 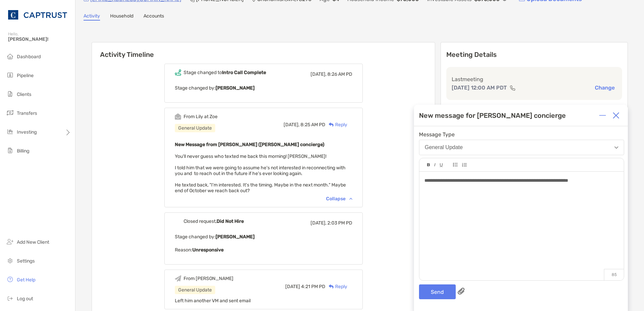 What do you see at coordinates (214, 221) in the screenshot?
I see `div: Closed request,` at bounding box center [214, 221].